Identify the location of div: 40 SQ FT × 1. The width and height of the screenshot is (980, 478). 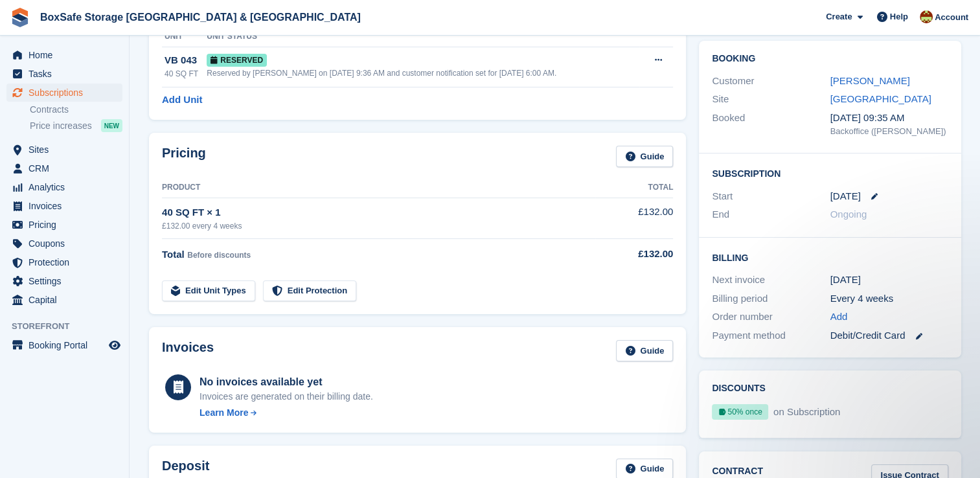
(379, 212).